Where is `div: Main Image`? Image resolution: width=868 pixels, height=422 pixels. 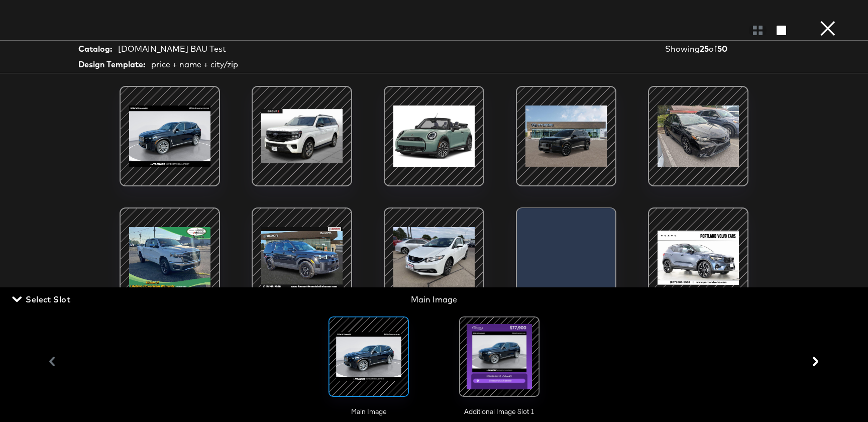 div: Main Image is located at coordinates (434, 300).